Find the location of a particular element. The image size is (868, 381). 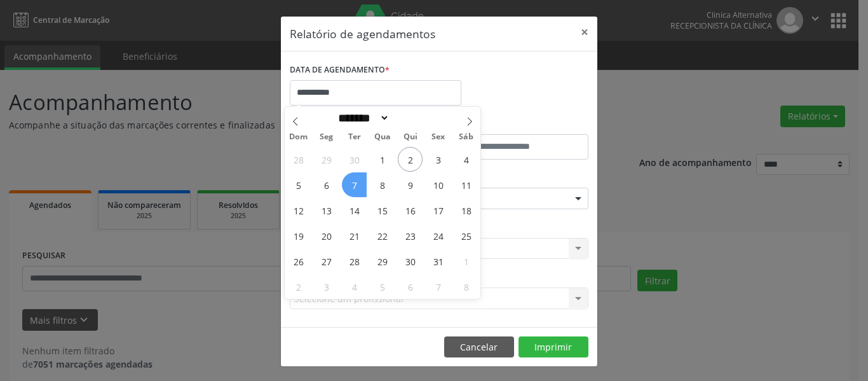

span: Outubro 23, 2025 is located at coordinates (410, 235).